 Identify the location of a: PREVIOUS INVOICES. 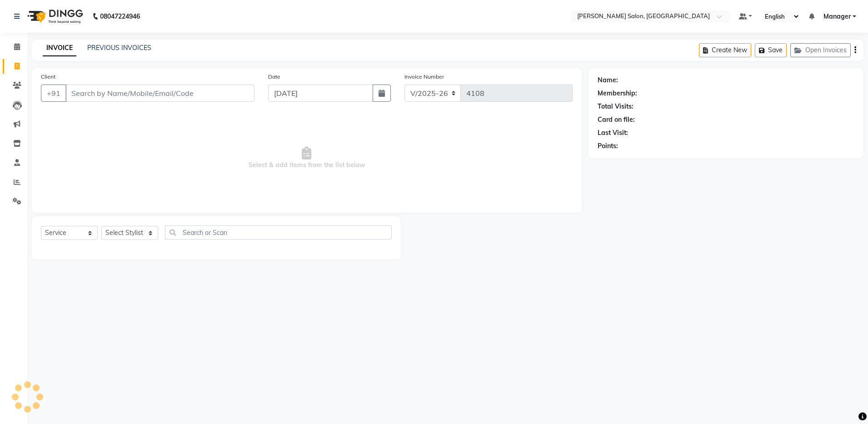
(119, 48).